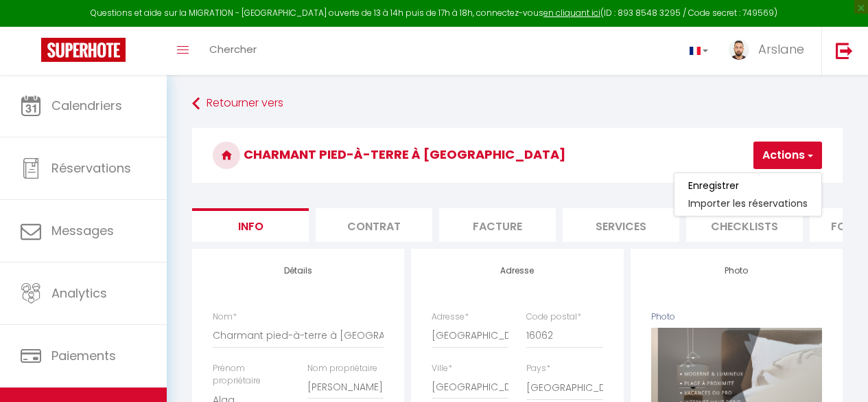 This screenshot has height=402, width=868. I want to click on li: Contrat, so click(374, 224).